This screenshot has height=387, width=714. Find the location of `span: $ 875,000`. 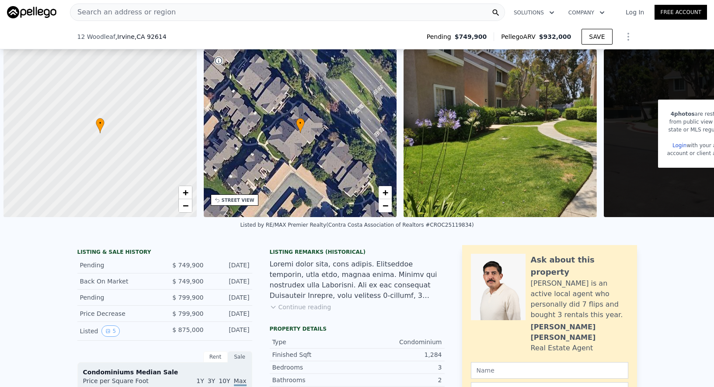

span: $ 875,000 is located at coordinates (187, 330).